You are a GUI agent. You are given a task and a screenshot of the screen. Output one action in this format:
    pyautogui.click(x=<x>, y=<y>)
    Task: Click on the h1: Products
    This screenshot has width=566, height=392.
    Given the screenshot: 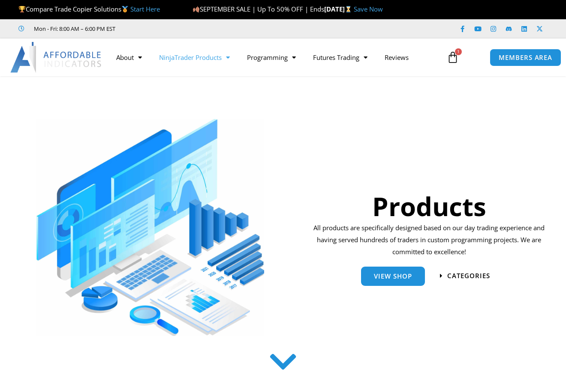 What is the action you would take?
    pyautogui.click(x=429, y=206)
    